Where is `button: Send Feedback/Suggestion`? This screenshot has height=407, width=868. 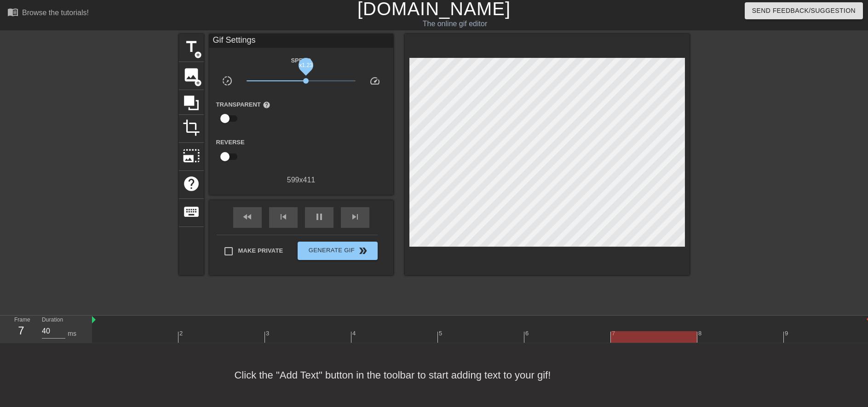
button: Send Feedback/Suggestion is located at coordinates (804, 10).